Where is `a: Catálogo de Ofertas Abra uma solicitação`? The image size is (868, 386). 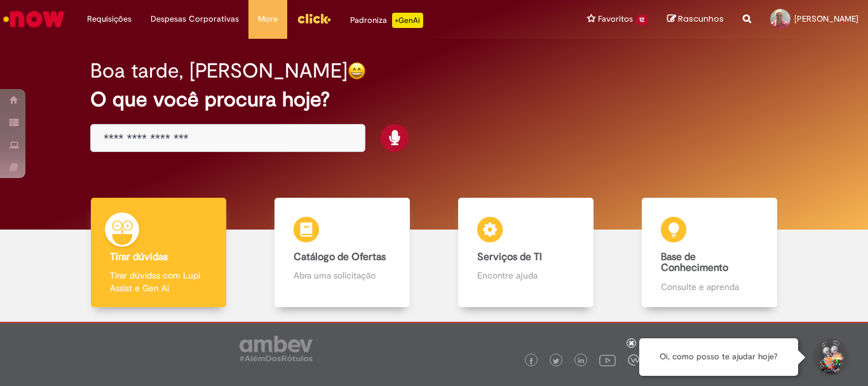 a: Catálogo de Ofertas Abra uma solicitação is located at coordinates (342, 252).